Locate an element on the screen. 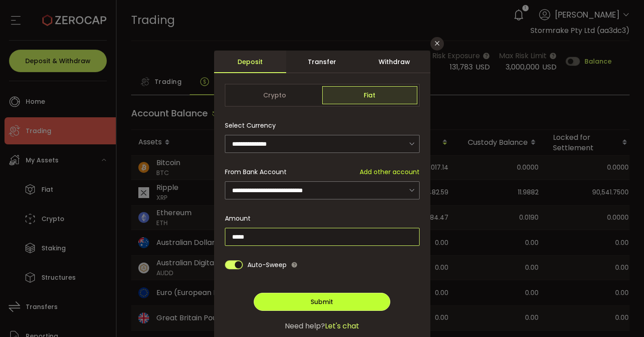 The height and width of the screenshot is (337, 644). div: Chat Widget is located at coordinates (622, 315).